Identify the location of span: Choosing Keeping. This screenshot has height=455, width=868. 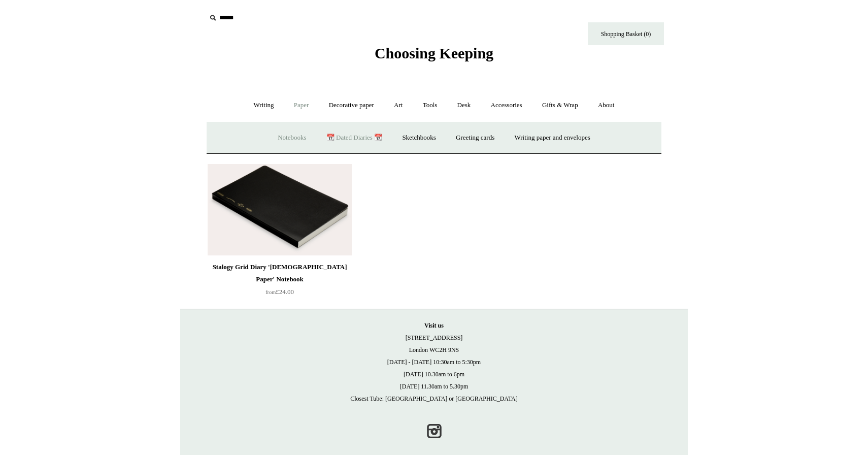
(434, 53).